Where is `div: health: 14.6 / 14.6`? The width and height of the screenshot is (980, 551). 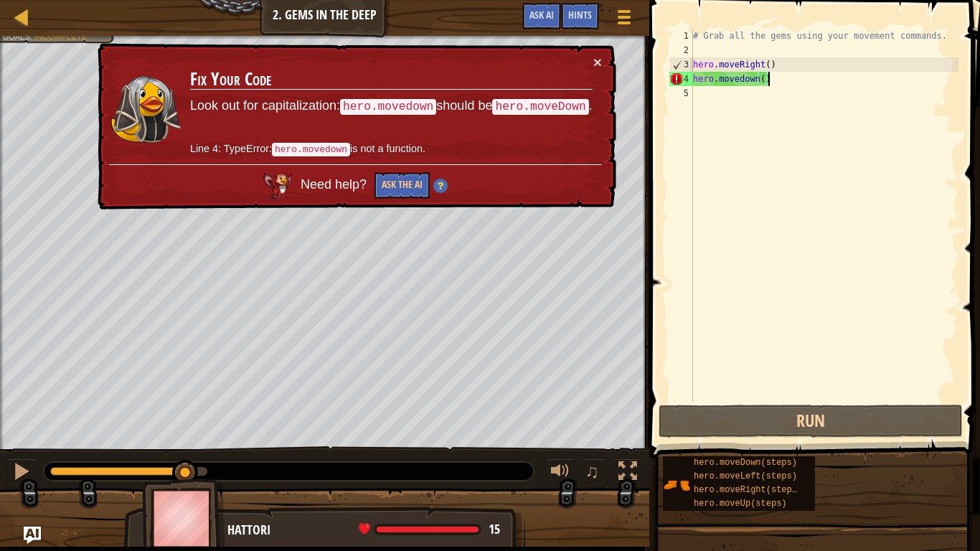 div: health: 14.6 / 14.6 is located at coordinates (429, 529).